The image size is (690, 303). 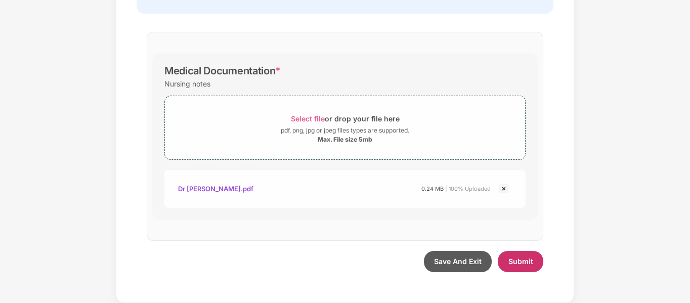 I want to click on div: or drop your file here, so click(x=345, y=118).